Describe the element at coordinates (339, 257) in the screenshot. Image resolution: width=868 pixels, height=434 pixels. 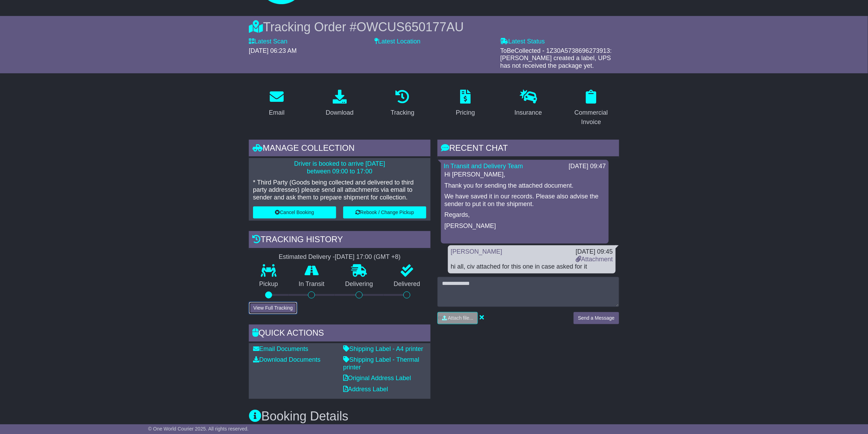
I see `div: Estimated Delivery -` at that location.